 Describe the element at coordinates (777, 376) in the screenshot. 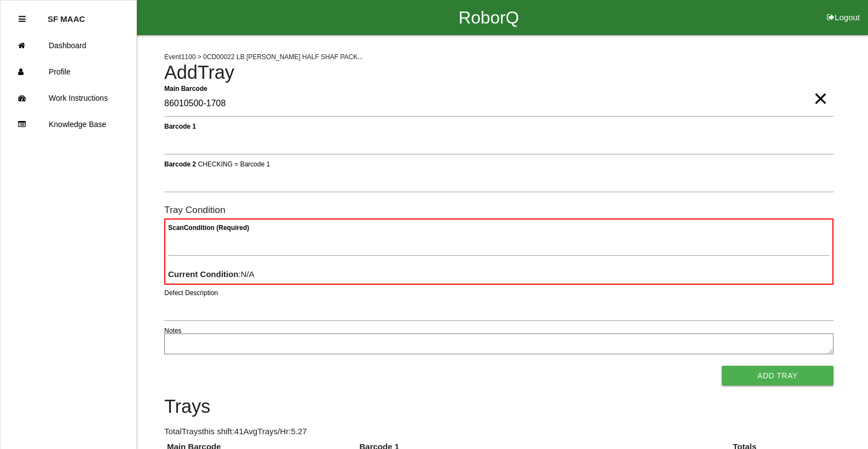

I see `button: Add Tray` at that location.